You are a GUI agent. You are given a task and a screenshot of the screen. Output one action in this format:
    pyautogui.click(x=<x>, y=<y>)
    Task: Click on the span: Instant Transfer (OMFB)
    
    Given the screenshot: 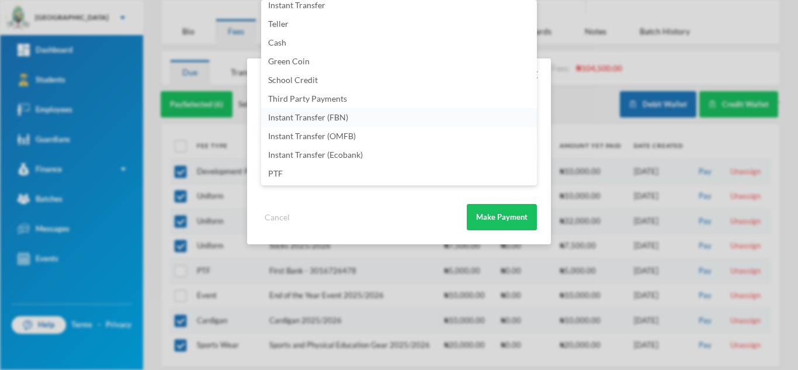 What is the action you would take?
    pyautogui.click(x=312, y=136)
    